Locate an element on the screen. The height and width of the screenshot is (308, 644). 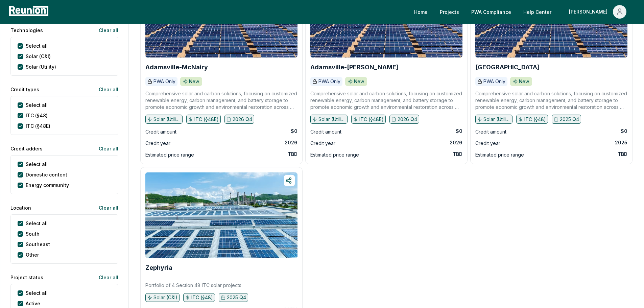
label: Solar (Utility) is located at coordinates (41, 66).